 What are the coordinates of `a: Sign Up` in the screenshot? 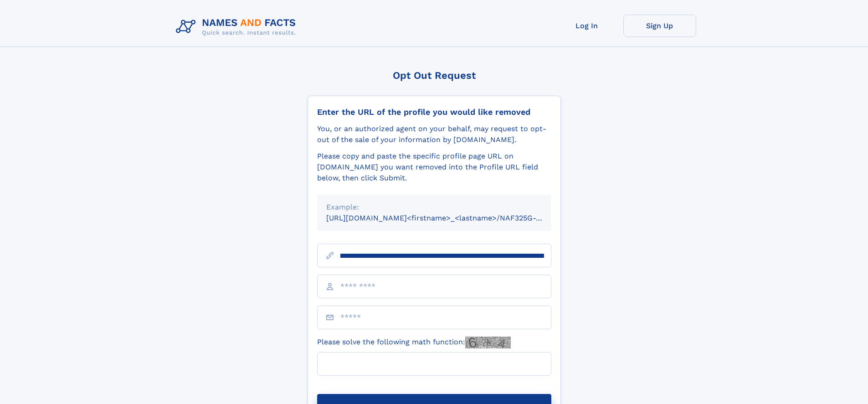 It's located at (660, 25).